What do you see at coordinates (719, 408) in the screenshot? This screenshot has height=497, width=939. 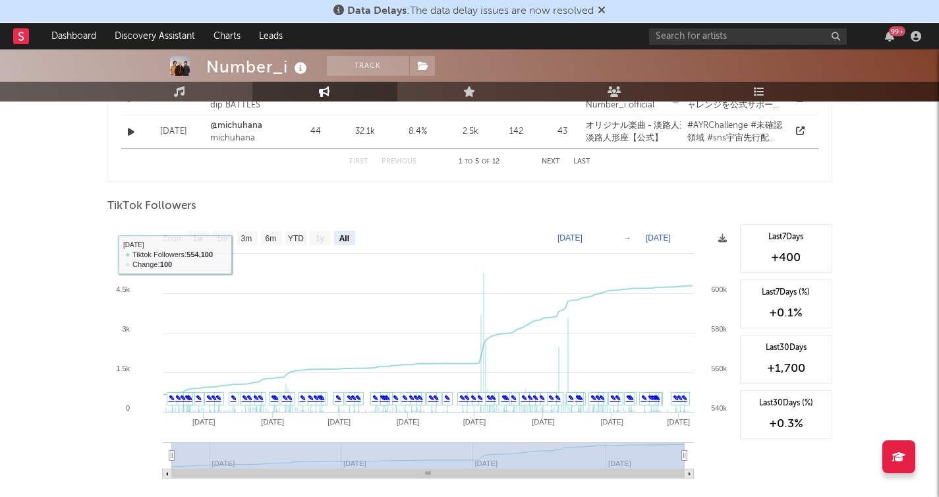 I see `text: 540k` at bounding box center [719, 408].